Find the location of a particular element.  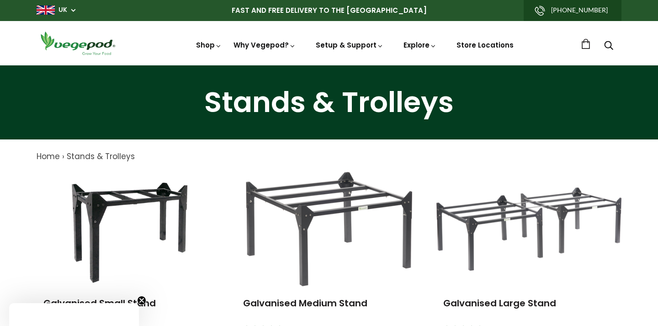

nav: breadcrumbs is located at coordinates (329, 157).